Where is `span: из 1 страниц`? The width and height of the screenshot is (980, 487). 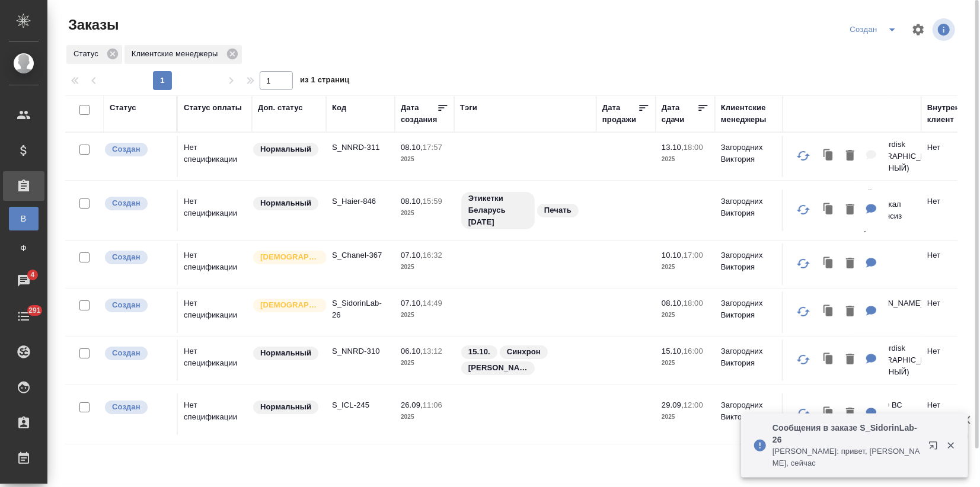 span: из 1 страниц is located at coordinates (325, 81).